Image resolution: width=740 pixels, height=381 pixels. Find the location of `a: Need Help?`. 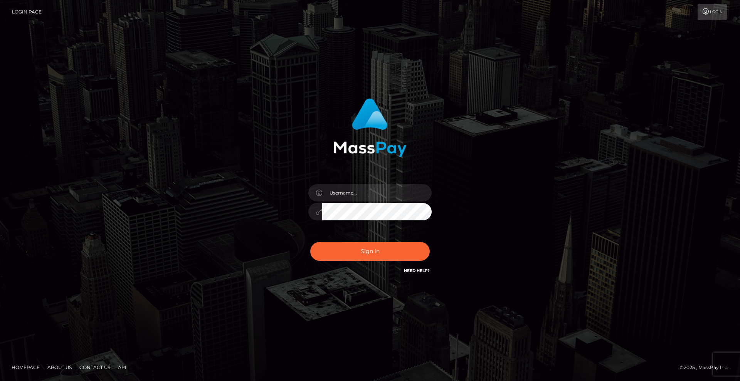

a: Need Help? is located at coordinates (417, 271).